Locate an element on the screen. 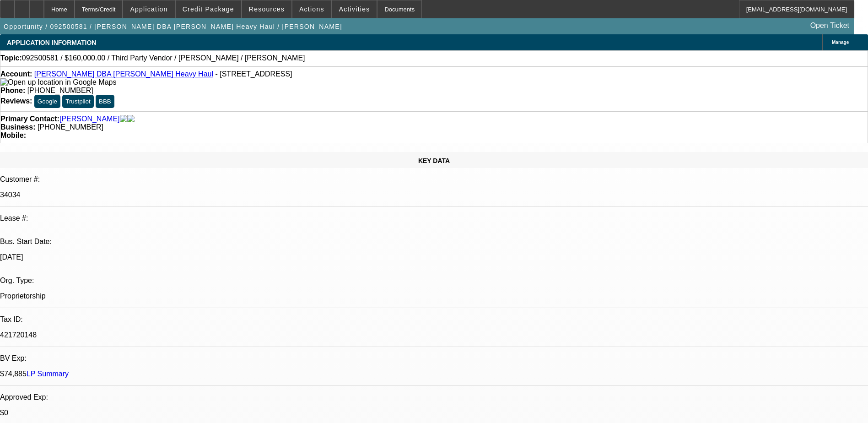  span: Credit Package is located at coordinates (208, 9).